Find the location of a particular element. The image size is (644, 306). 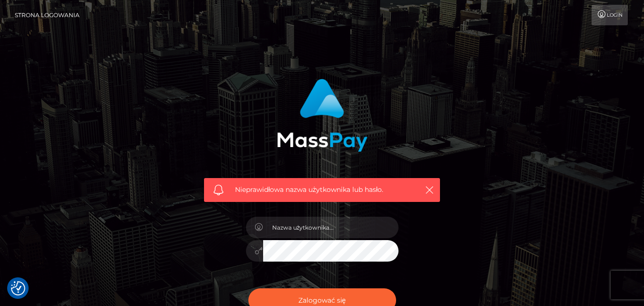

input: Nazwa użytkownika... is located at coordinates (331, 227).